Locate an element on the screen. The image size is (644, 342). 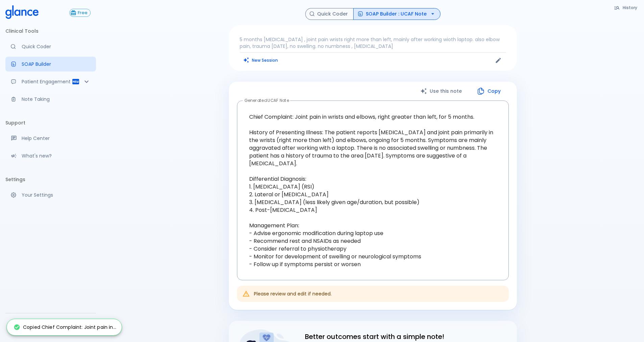
p: Note Taking is located at coordinates (56, 99).